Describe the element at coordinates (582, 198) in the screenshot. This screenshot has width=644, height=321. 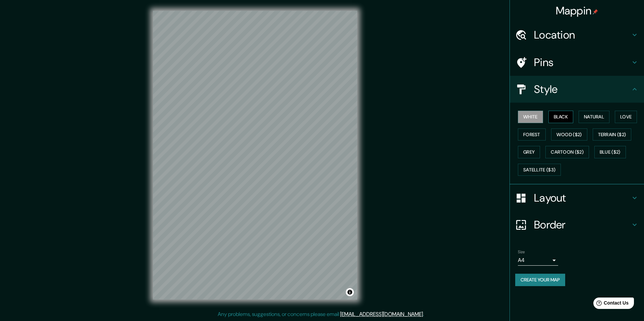
I see `h4: Layout` at that location.